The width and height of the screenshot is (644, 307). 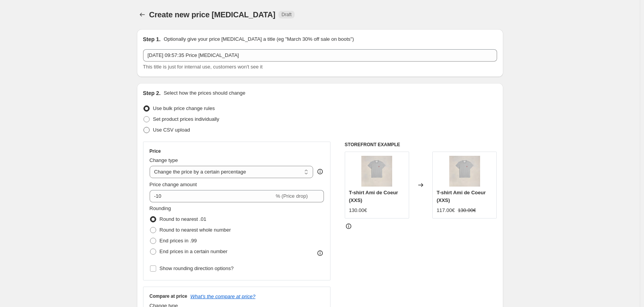 I want to click on span: % (Price drop), so click(x=291, y=196).